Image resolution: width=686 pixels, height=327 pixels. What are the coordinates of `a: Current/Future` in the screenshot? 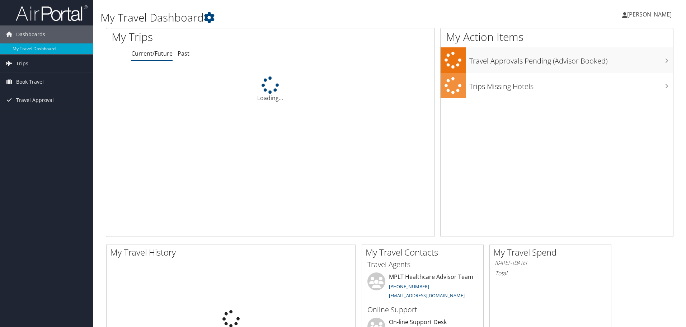 It's located at (152, 53).